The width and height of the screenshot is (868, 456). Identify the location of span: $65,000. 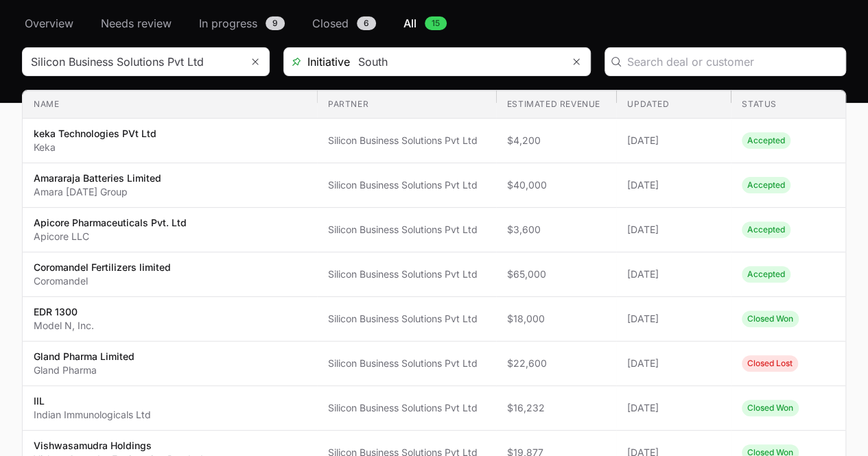
(556, 274).